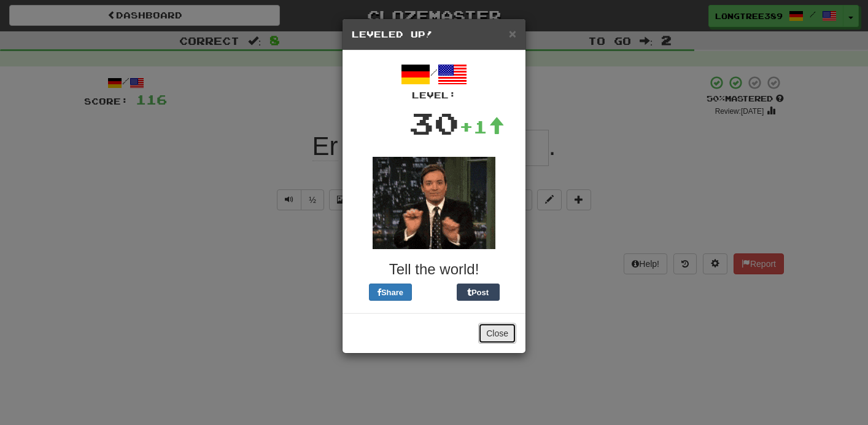 This screenshot has width=868, height=425. Describe the element at coordinates (390, 292) in the screenshot. I see `button: Share` at that location.